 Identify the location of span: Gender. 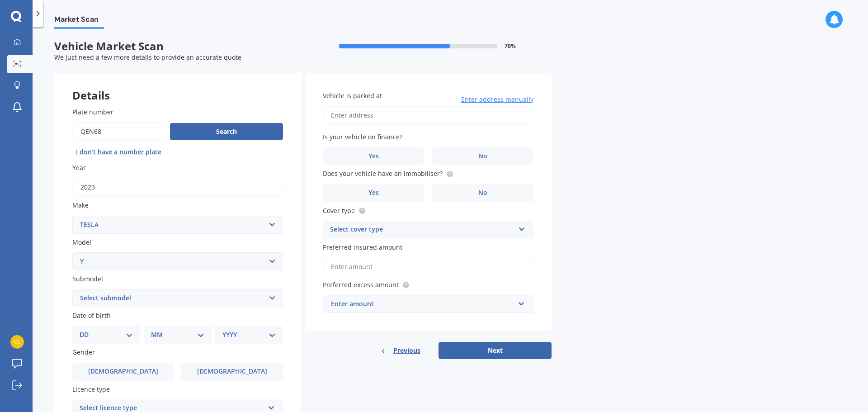
(84, 352).